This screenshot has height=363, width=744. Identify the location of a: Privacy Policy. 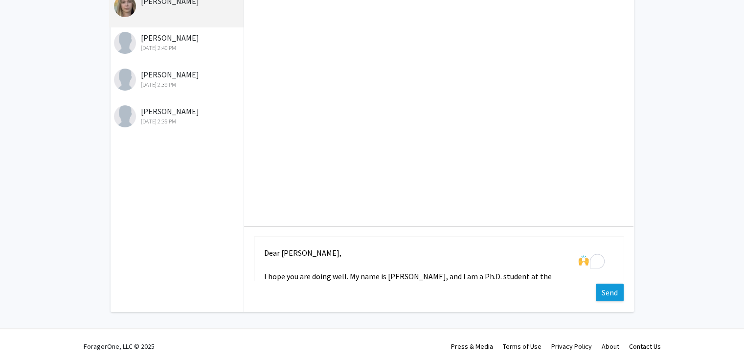
(572, 346).